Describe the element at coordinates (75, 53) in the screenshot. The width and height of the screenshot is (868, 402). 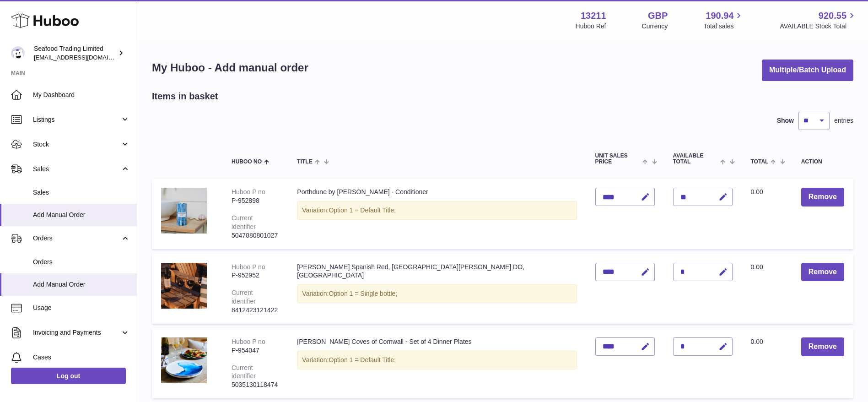
I see `div: Seafood Trading Limited` at that location.